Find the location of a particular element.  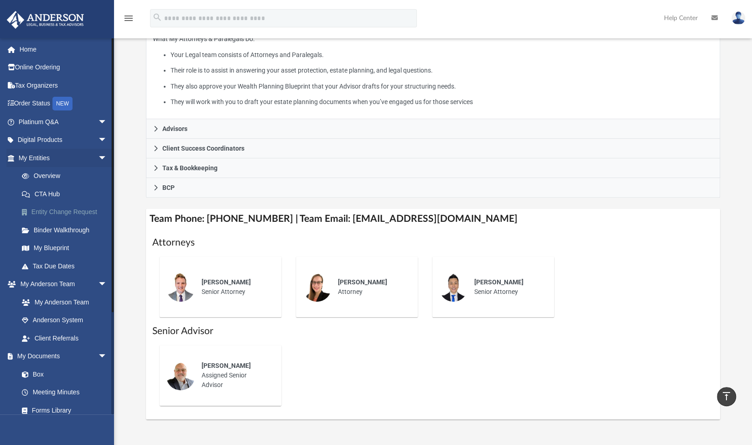

a: Client Success Coordinators is located at coordinates (433, 148).